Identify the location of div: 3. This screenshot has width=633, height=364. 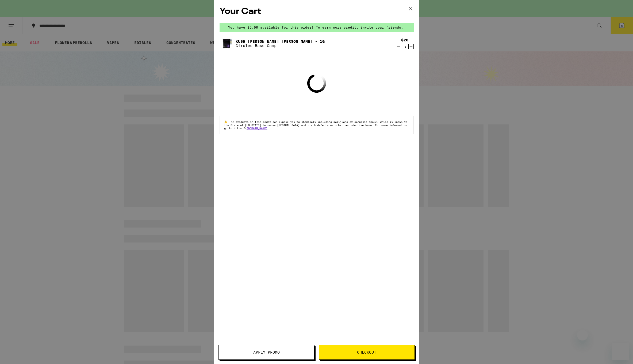
(405, 47).